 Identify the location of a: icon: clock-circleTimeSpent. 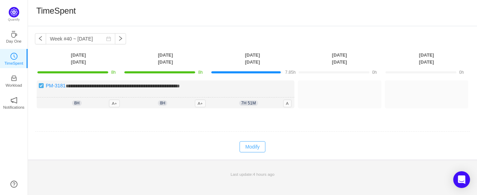
(14, 58).